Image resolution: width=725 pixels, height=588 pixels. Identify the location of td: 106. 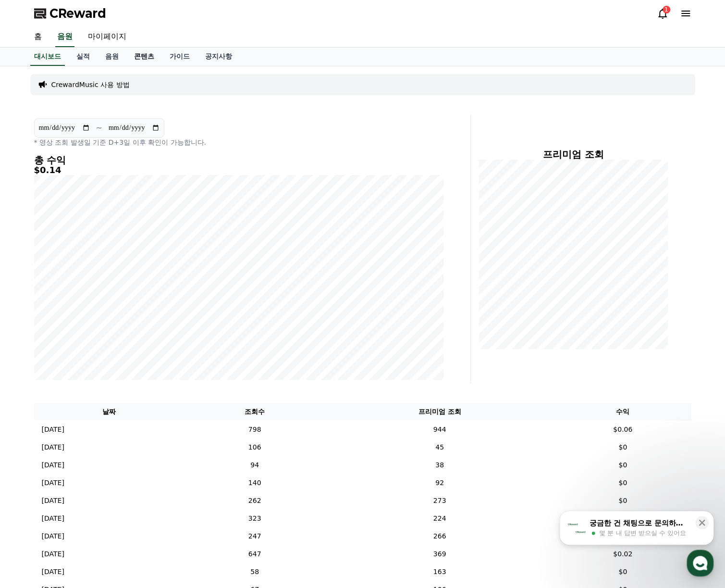
(255, 447).